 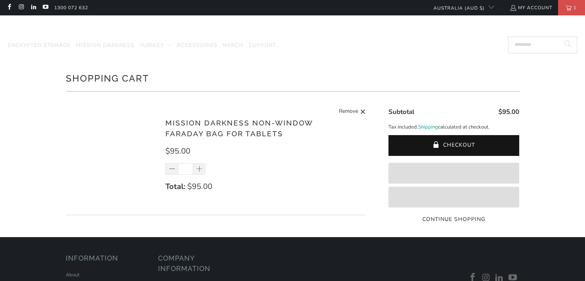 I want to click on button: Search, so click(x=567, y=45).